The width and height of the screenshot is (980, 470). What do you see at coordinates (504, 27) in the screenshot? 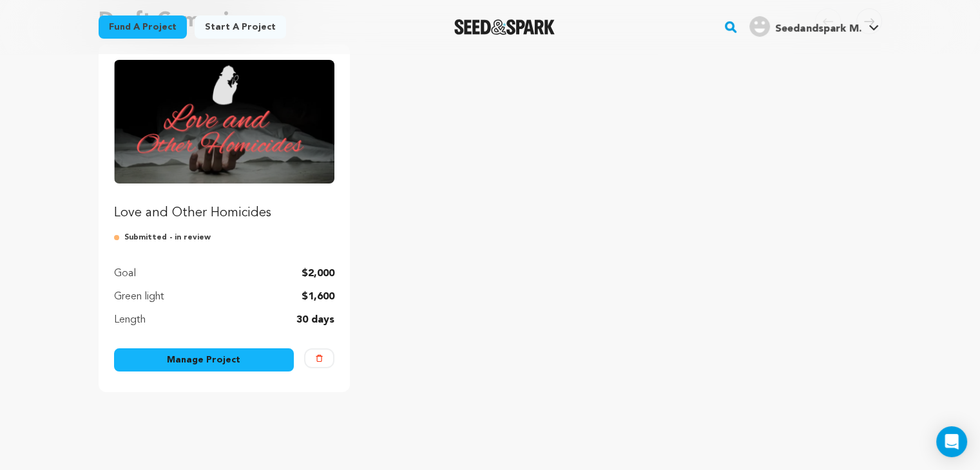
I see `img: Seed&Spark Logo Dark Mode` at bounding box center [504, 27].